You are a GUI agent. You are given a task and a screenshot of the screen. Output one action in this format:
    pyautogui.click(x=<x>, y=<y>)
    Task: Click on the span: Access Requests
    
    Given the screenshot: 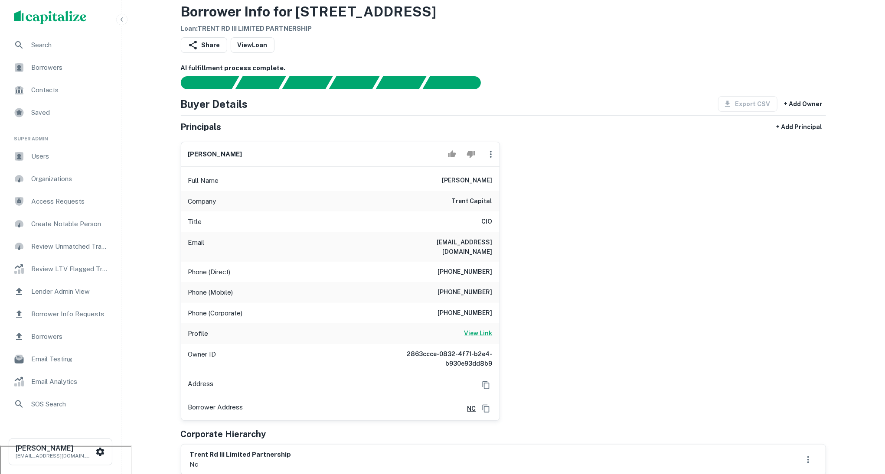 What is the action you would take?
    pyautogui.click(x=70, y=202)
    